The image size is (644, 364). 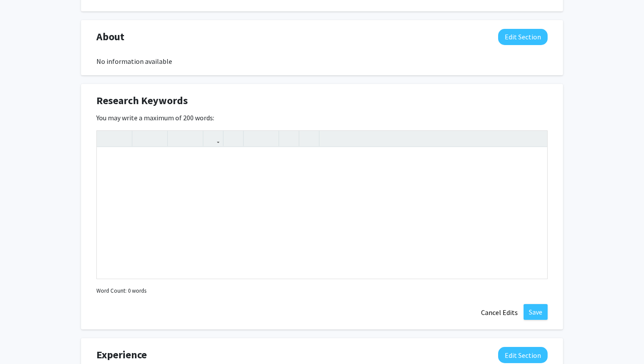 What do you see at coordinates (233, 138) in the screenshot?
I see `button: Insert Image` at bounding box center [233, 138].